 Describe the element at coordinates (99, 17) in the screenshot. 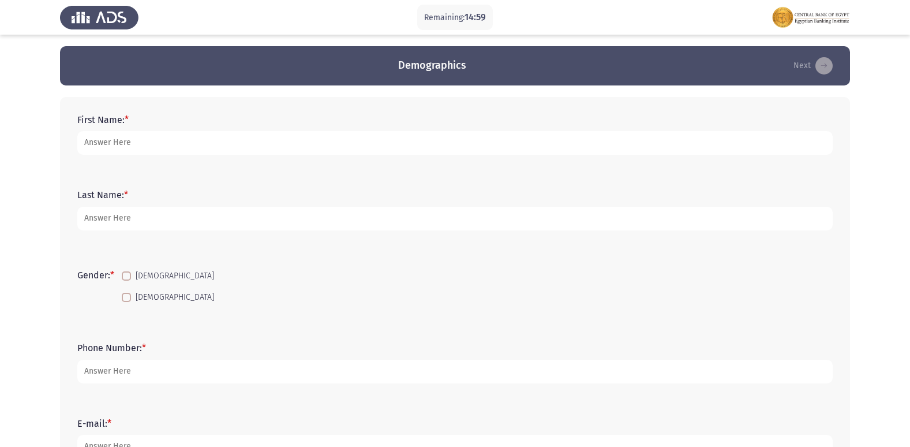

I see `img: Assess Talent Management logo` at that location.